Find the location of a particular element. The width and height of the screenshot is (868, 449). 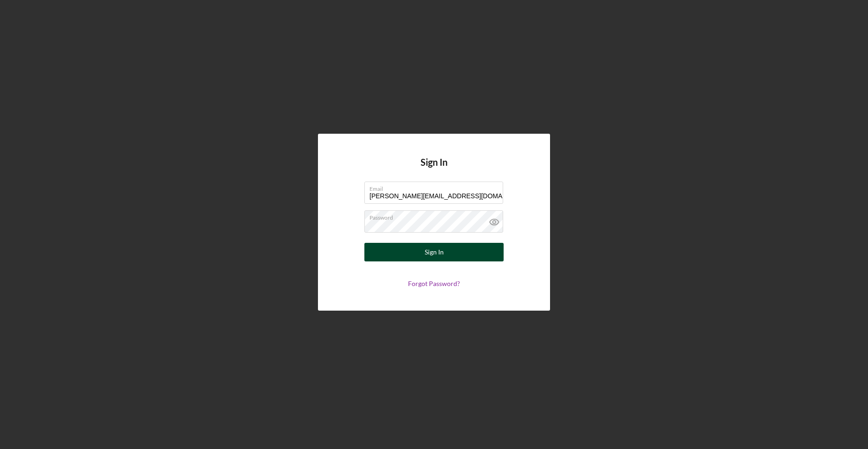

div: Sign In is located at coordinates (434, 252).